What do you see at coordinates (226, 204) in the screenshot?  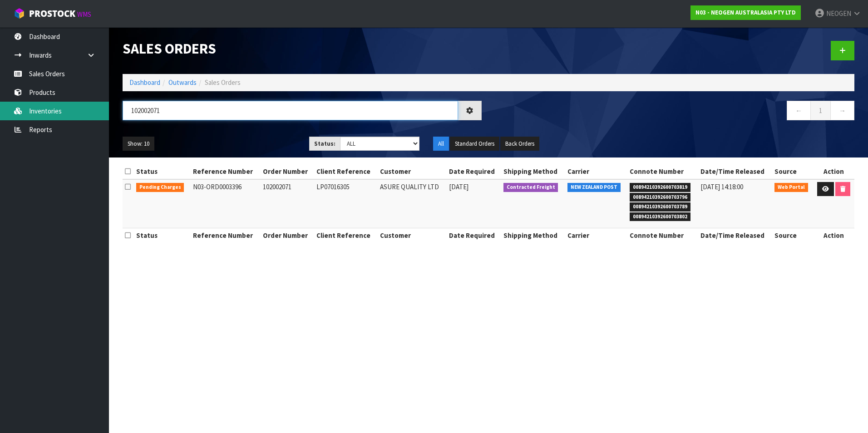 I see `td: N03-ORD0003396` at bounding box center [226, 204].